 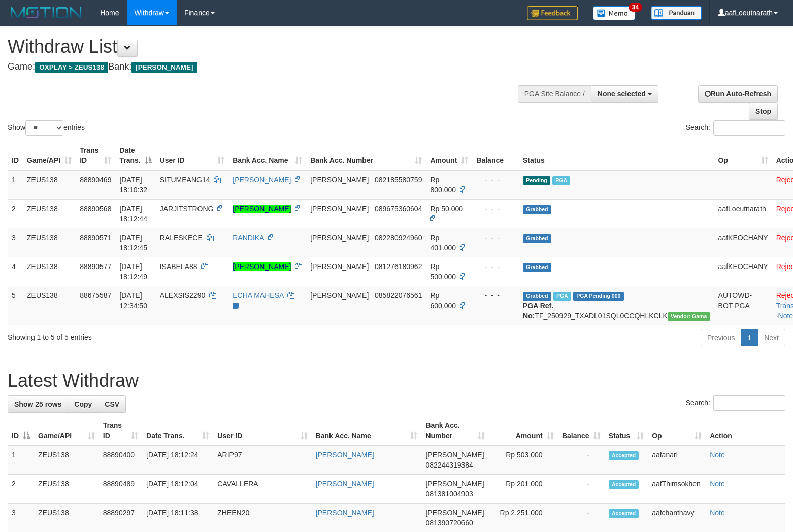 I want to click on a: Run Auto-Refresh, so click(x=738, y=93).